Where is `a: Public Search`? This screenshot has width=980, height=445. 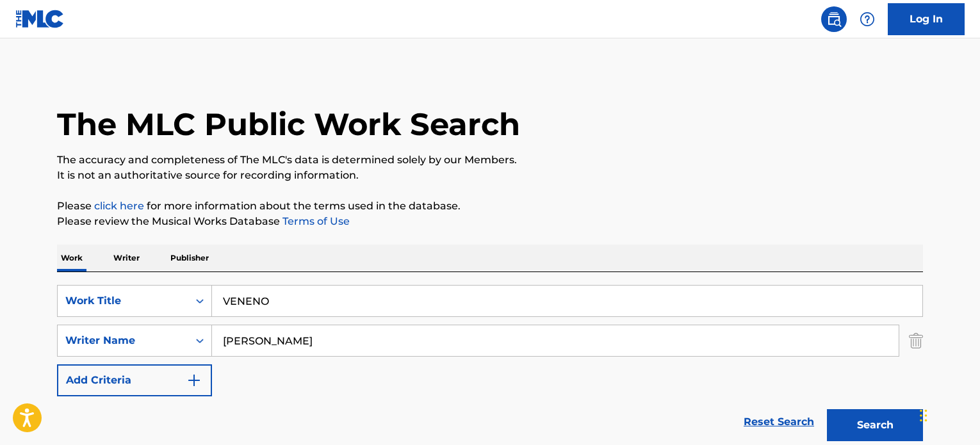
a: Public Search is located at coordinates (834, 20).